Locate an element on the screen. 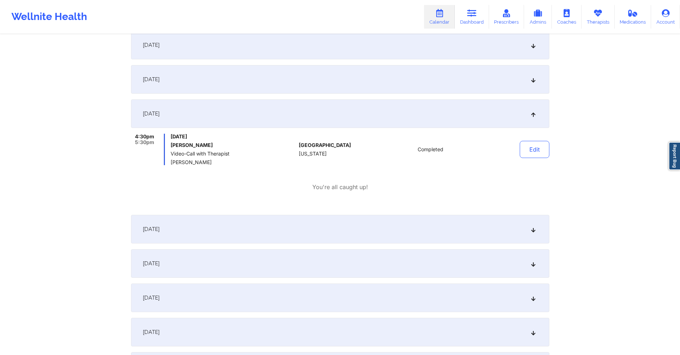 The image size is (680, 355). a: Report Bug is located at coordinates (674, 156).